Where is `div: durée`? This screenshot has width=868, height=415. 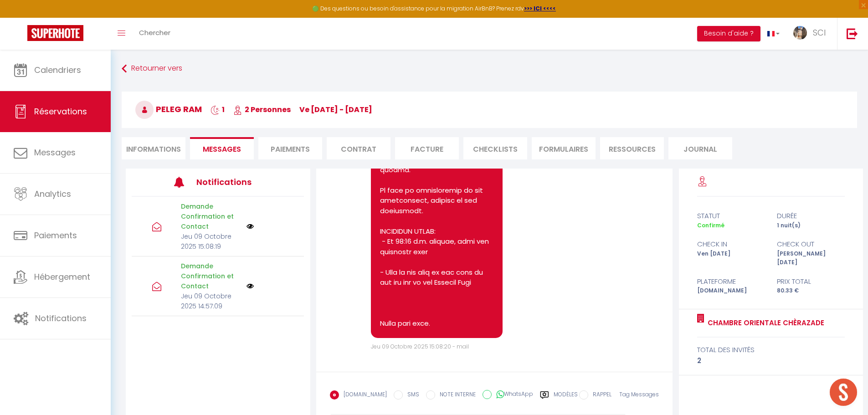
div: durée is located at coordinates (811, 215).